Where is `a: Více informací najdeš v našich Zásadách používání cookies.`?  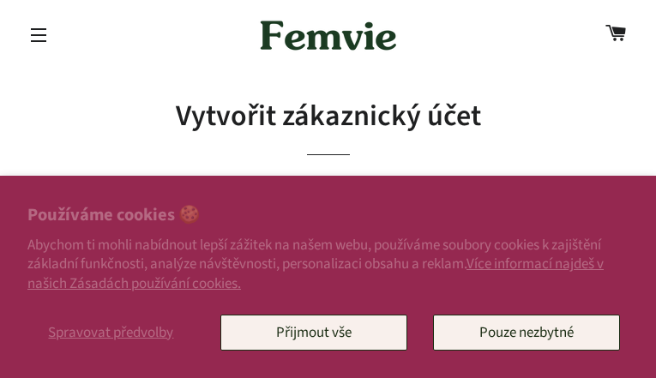 a: Více informací najdeš v našich Zásadách používání cookies. is located at coordinates (316, 274).